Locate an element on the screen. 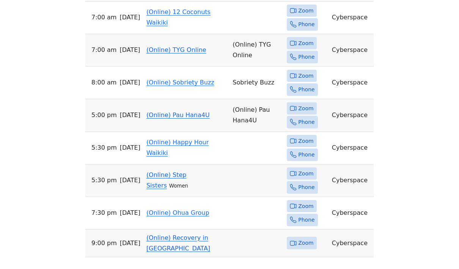  small: Women is located at coordinates (179, 186).